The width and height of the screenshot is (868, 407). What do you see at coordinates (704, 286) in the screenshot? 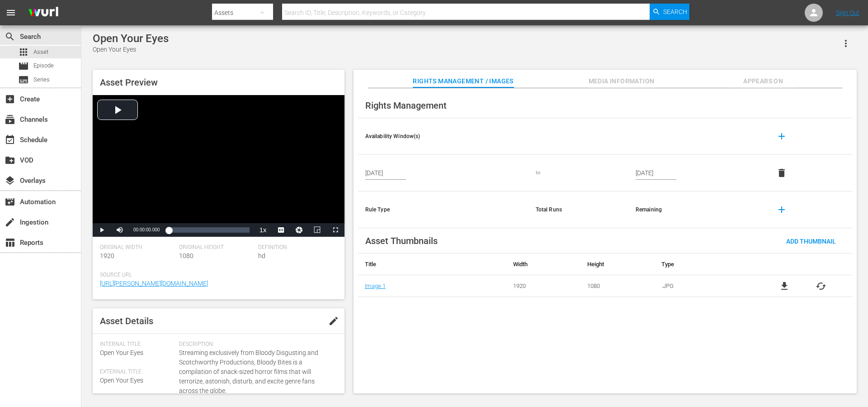
I see `td: .JPG` at bounding box center [704, 286].